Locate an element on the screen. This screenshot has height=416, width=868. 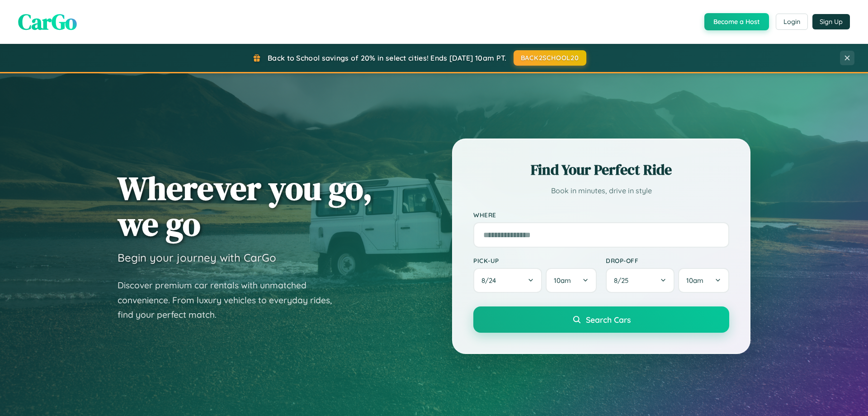
button: Login is located at coordinates (791, 22).